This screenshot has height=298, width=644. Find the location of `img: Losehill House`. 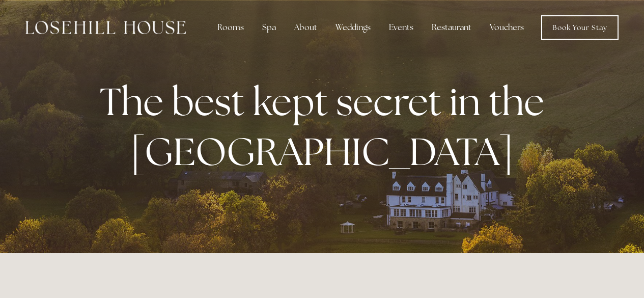

img: Losehill House is located at coordinates (105, 28).